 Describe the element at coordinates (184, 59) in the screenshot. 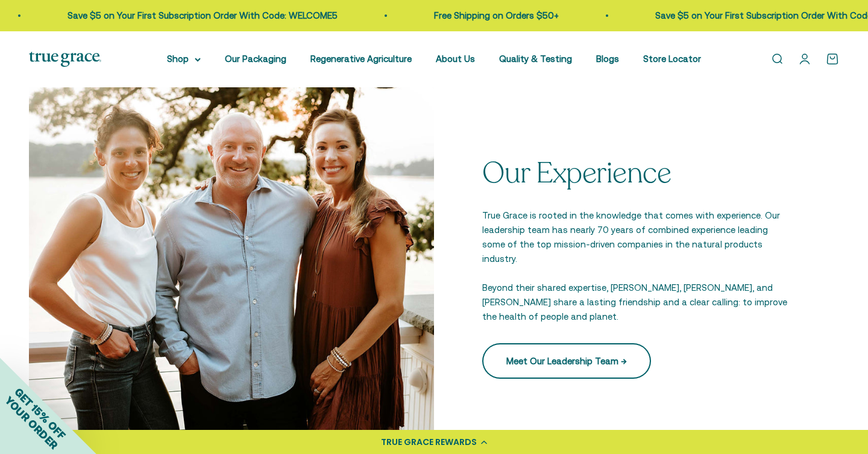

I see `summary: Shop` at that location.